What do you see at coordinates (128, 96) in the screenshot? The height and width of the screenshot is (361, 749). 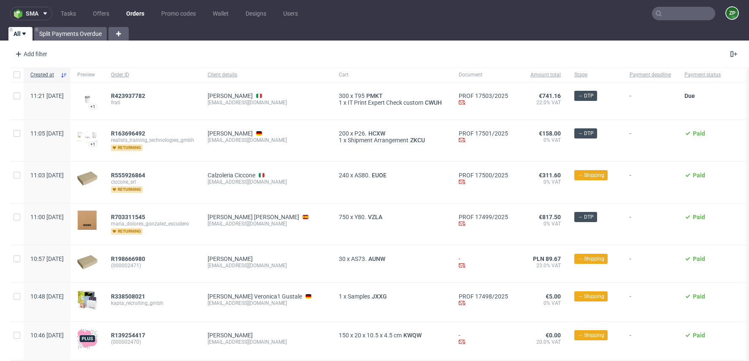 I see `span: R423937782` at bounding box center [128, 96].